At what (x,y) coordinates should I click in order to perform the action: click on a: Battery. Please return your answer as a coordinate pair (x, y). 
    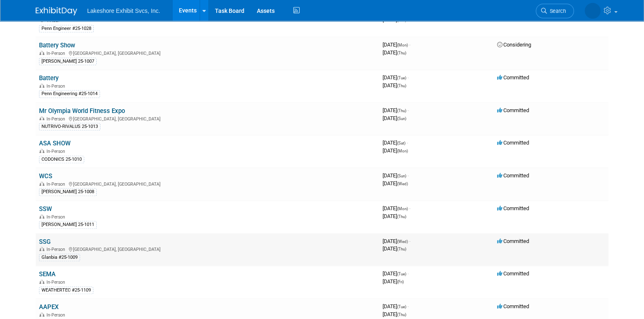
    Looking at the image, I should click on (49, 78).